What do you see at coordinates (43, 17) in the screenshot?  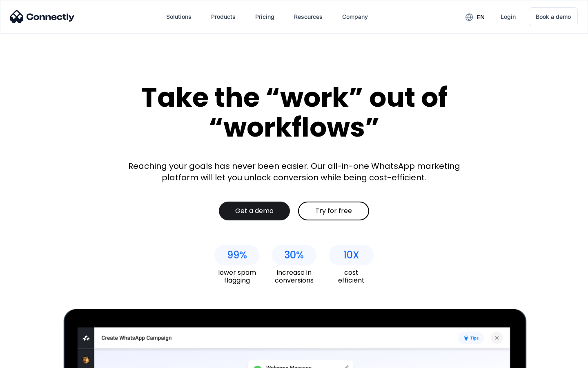 I see `img: Connectly Logo` at bounding box center [43, 17].